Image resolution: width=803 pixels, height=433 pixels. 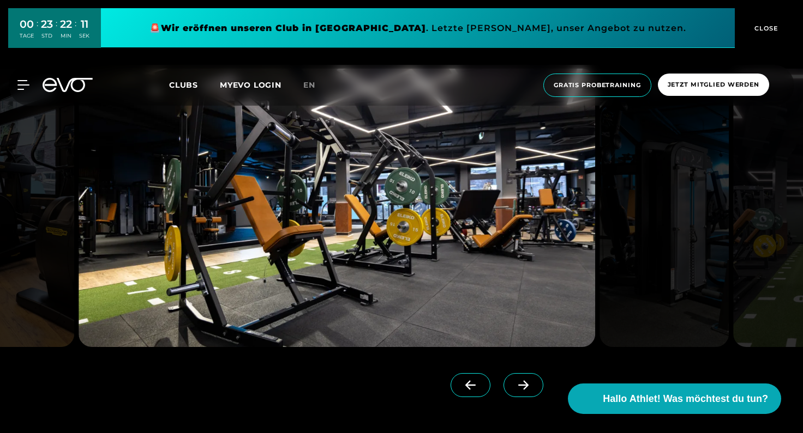 I want to click on a: Clubs, so click(x=194, y=85).